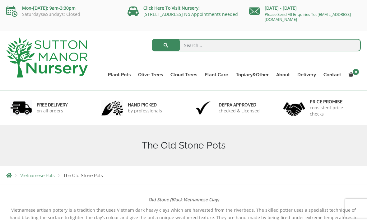  What do you see at coordinates (119, 75) in the screenshot?
I see `a: Plant Pots` at bounding box center [119, 75].